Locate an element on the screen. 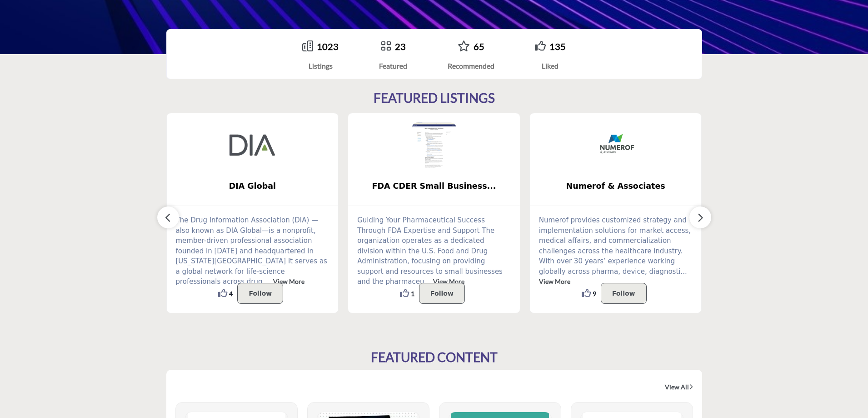  a: Numerof & Associates is located at coordinates (615, 185).